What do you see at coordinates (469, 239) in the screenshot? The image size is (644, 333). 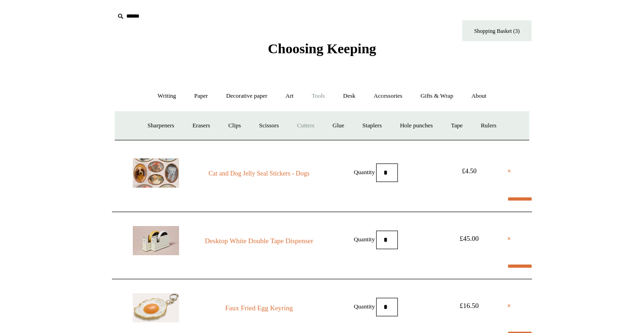 I see `div: £45.00` at bounding box center [469, 239].